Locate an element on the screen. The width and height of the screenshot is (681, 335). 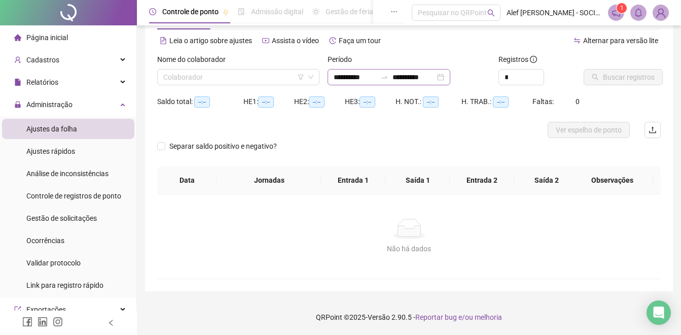
div: H. NOT.: is located at coordinates (429, 101).